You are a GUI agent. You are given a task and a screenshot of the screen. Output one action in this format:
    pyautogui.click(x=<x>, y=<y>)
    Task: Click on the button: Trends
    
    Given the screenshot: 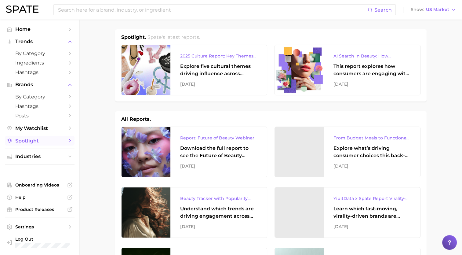 What is the action you would take?
    pyautogui.click(x=40, y=42)
    